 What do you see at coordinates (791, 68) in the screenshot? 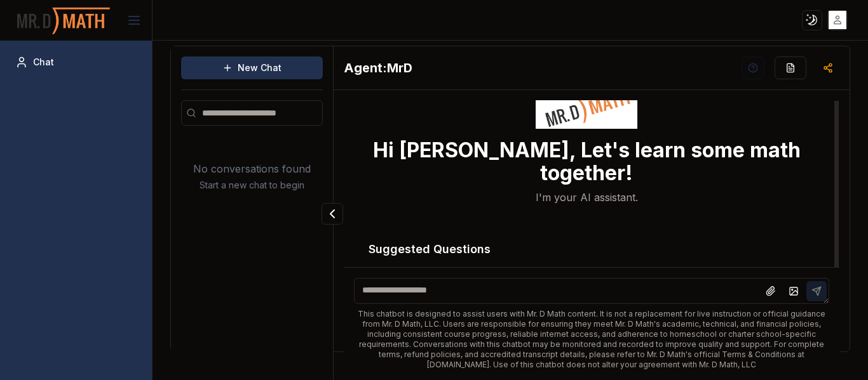
I see `button: Fill Questions` at bounding box center [791, 68].